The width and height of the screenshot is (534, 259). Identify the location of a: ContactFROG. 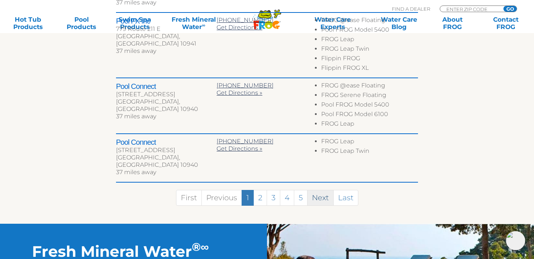
(505, 23).